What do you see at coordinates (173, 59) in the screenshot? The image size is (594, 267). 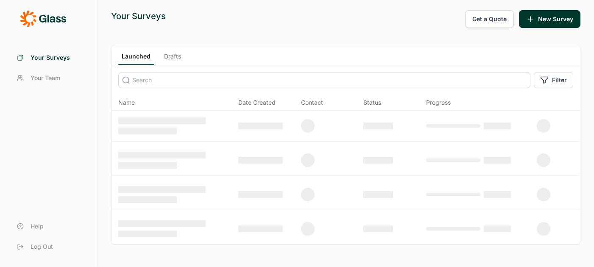 I see `a: Drafts` at bounding box center [173, 59].